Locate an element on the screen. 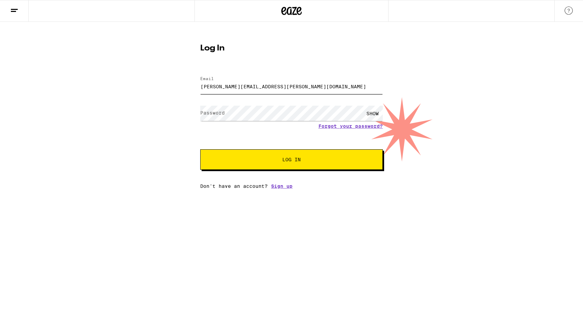 The width and height of the screenshot is (583, 330). label: Password is located at coordinates (212, 113).